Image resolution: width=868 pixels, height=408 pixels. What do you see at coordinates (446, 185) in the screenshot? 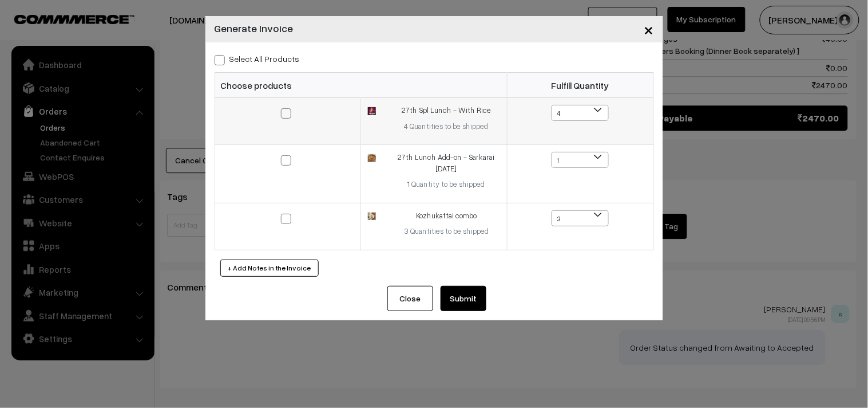
I see `div: 1 Quantity to be shipped` at bounding box center [446, 185].